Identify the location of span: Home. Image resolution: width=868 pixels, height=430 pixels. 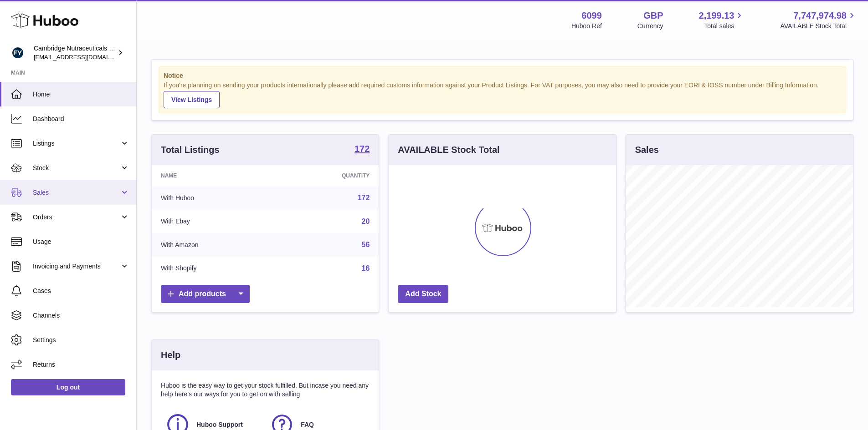
(81, 94).